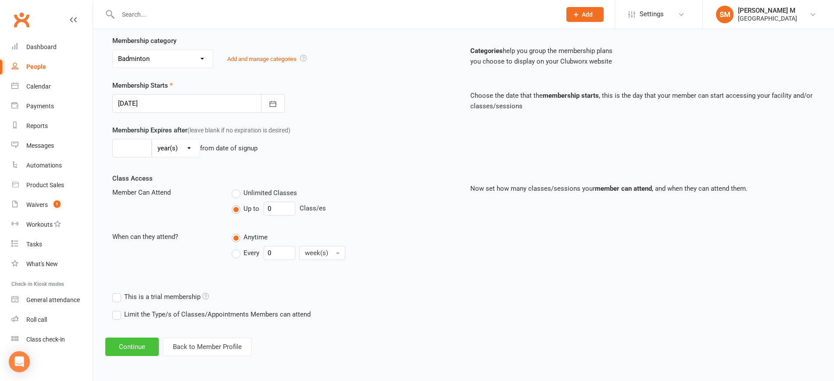 The image size is (834, 381). I want to click on a: Class kiosk mode, so click(52, 340).